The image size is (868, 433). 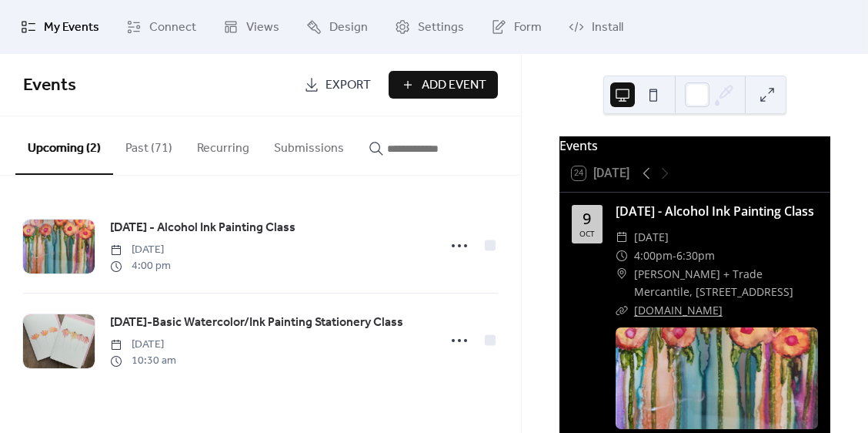 I want to click on span: 6:30pm, so click(x=695, y=256).